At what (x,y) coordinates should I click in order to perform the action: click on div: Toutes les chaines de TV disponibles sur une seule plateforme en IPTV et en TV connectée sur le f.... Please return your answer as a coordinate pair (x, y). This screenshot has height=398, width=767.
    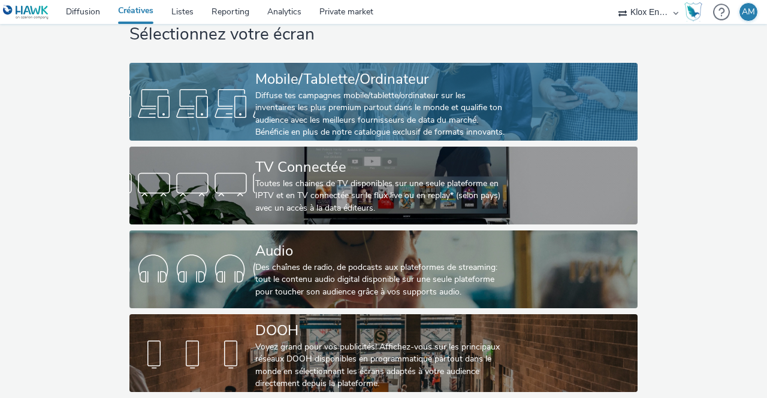
    Looking at the image, I should click on (381, 196).